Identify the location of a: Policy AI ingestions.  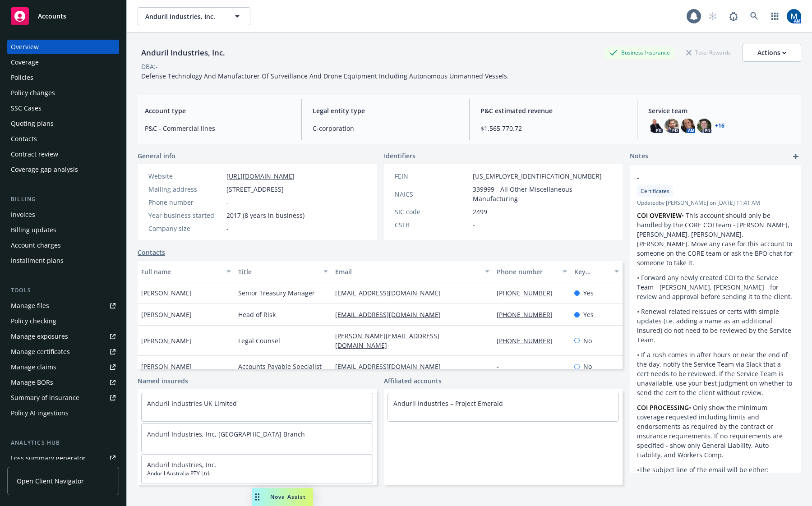
(63, 413).